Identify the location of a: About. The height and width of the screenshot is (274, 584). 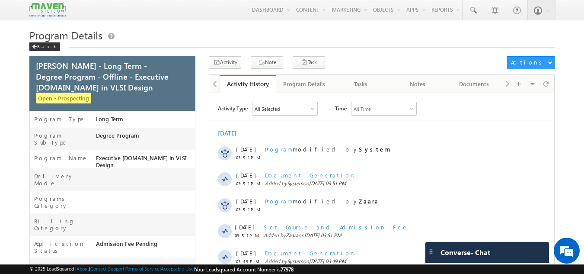
(83, 268).